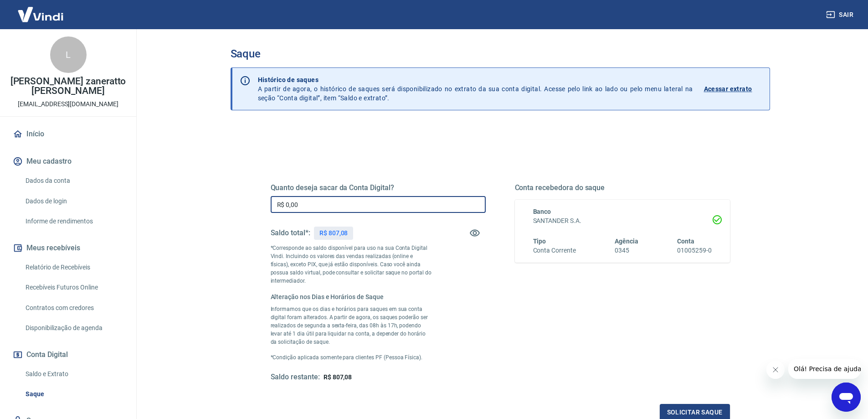  Describe the element at coordinates (290, 233) in the screenshot. I see `h5: Saldo total*:` at that location.